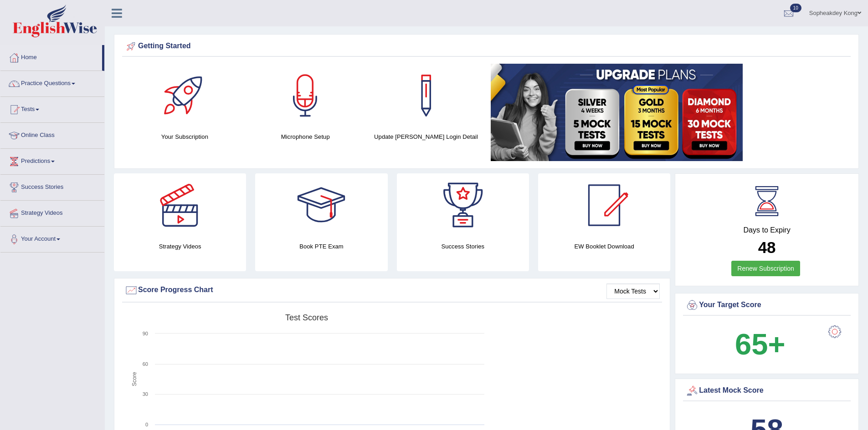  Describe the element at coordinates (305, 136) in the screenshot. I see `h4: Microphone Setup` at that location.